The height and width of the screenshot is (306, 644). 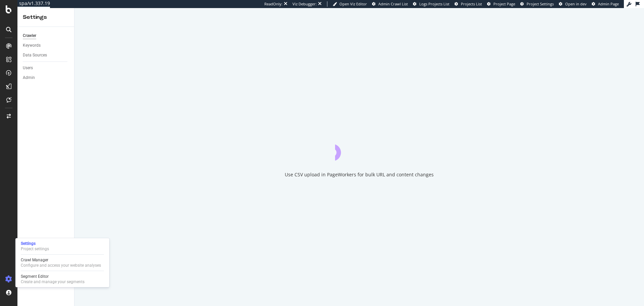 What do you see at coordinates (501, 4) in the screenshot?
I see `a: Project Page` at bounding box center [501, 4].